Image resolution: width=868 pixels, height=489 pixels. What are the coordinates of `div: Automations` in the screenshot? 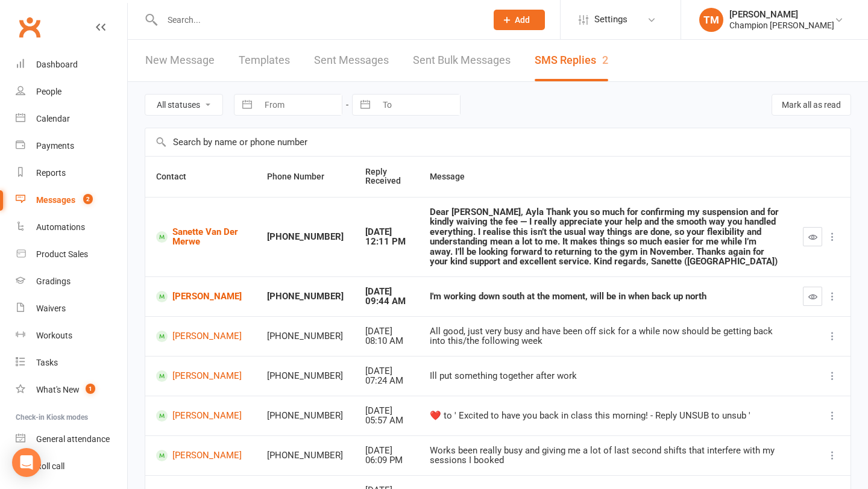 It's located at (60, 227).